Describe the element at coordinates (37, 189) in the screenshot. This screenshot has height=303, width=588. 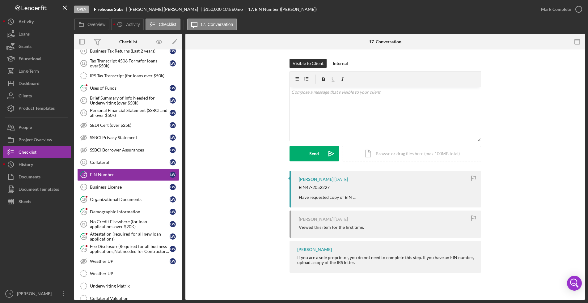
I see `button: Document Templates` at that location.